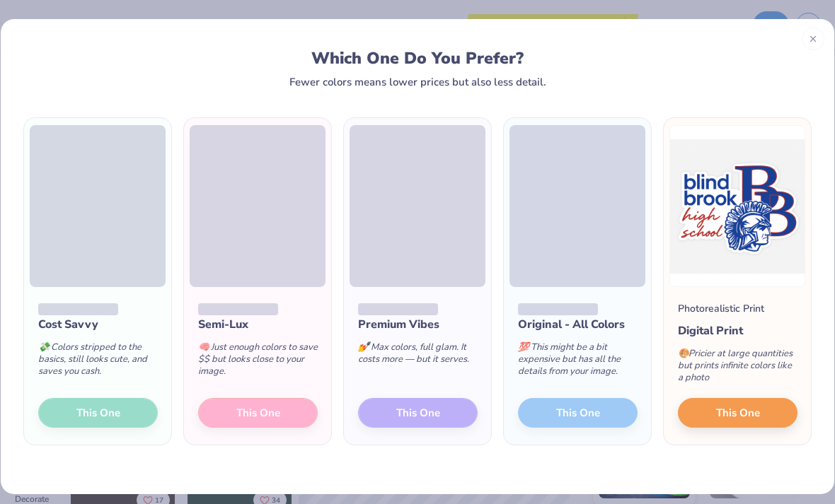 This screenshot has height=504, width=835. What do you see at coordinates (417, 82) in the screenshot?
I see `div: Fewer colors means lower prices but also less detail.` at bounding box center [417, 82].